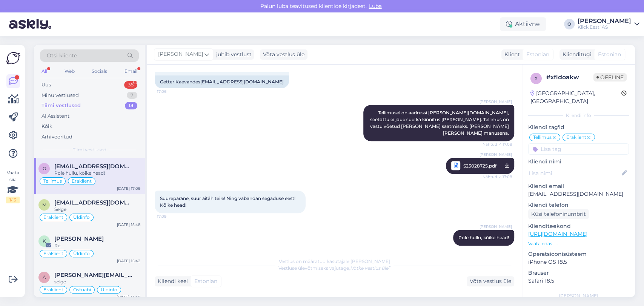  What do you see at coordinates (44, 277) in the screenshot?
I see `span: a` at bounding box center [44, 277].